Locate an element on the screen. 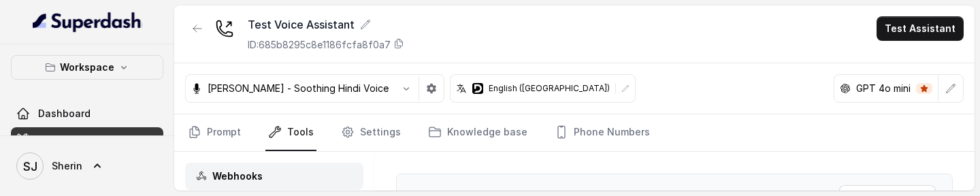  svg: deepgram logo is located at coordinates (478, 88).